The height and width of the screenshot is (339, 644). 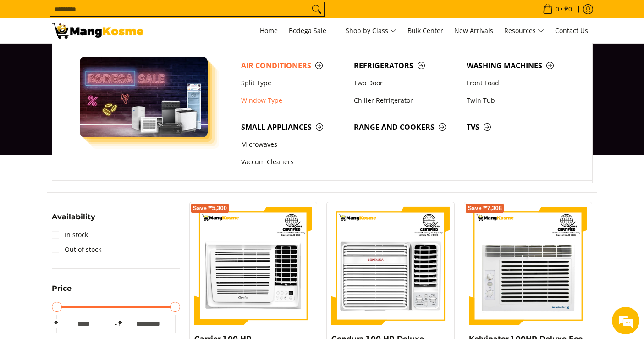 What do you see at coordinates (528, 266) in the screenshot?
I see `img: Kelvinator 1.00HP Deluxe Eco Window-Type, Non-Inverter Air Conditioner (Class A)` at bounding box center [528, 266].